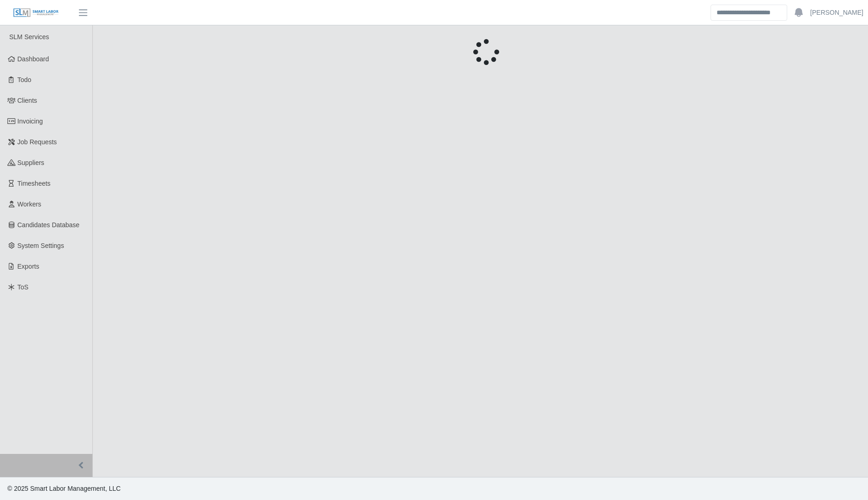 The width and height of the screenshot is (868, 500). What do you see at coordinates (33, 59) in the screenshot?
I see `span: Dashboard` at bounding box center [33, 59].